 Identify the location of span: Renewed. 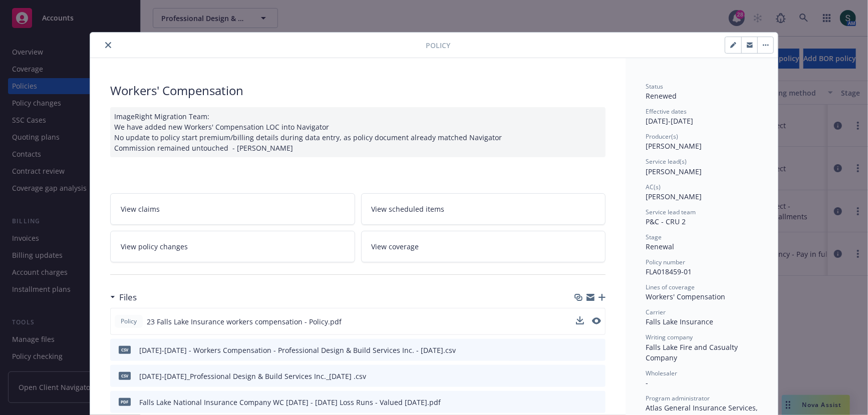
(661, 96).